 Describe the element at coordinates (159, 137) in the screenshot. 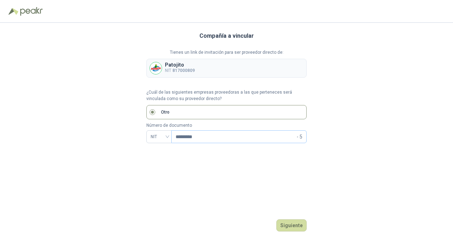

I see `span: NIT` at that location.